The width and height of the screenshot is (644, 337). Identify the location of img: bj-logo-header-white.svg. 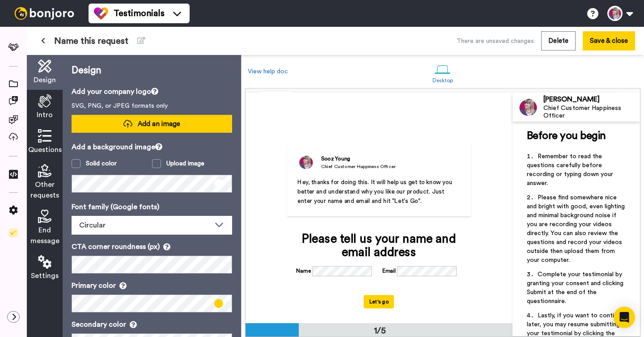
(44, 13).